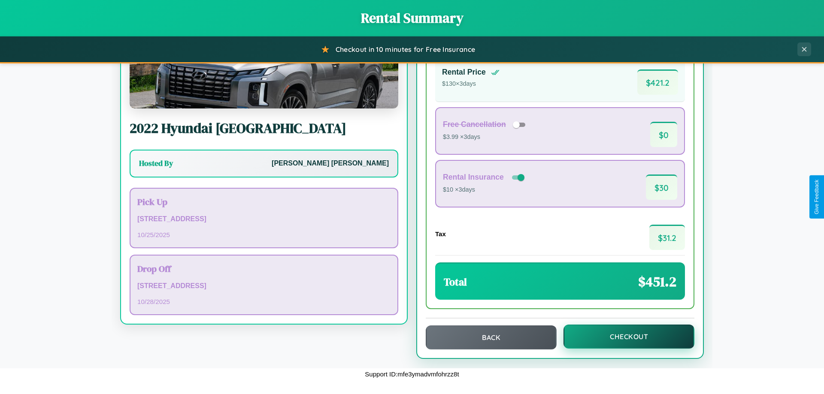 Image resolution: width=824 pixels, height=394 pixels. Describe the element at coordinates (485, 137) in the screenshot. I see `p: $3.99 × 3 days` at that location.